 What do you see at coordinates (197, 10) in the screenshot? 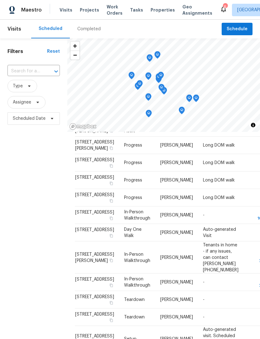
I see `span: Geo Assignments` at bounding box center [197, 10].